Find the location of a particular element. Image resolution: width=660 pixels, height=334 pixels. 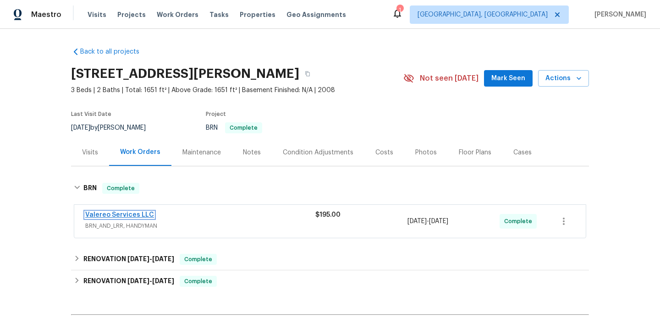

div: Costs is located at coordinates (384, 153).